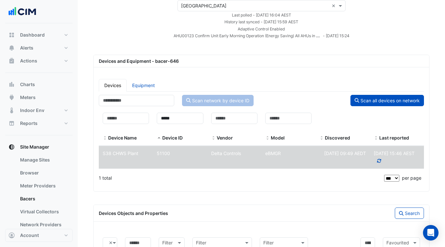 The image size is (445, 247). What do you see at coordinates (29, 123) in the screenshot?
I see `span: Reports` at bounding box center [29, 123].